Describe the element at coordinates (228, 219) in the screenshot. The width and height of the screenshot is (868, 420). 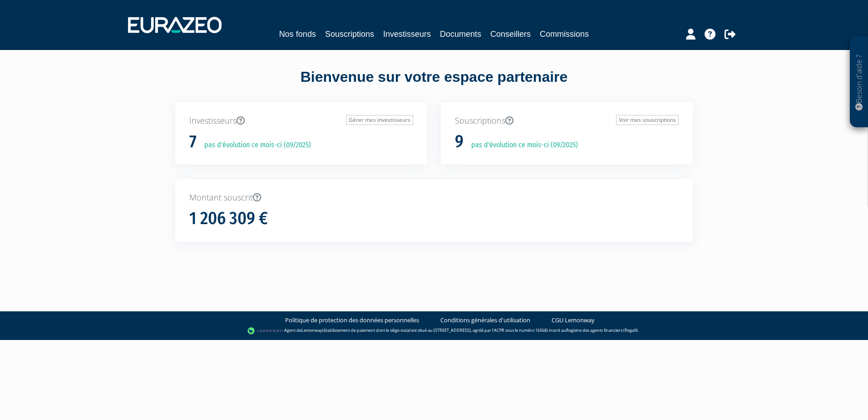
I see `h1: 1 206 309 €` at that location.